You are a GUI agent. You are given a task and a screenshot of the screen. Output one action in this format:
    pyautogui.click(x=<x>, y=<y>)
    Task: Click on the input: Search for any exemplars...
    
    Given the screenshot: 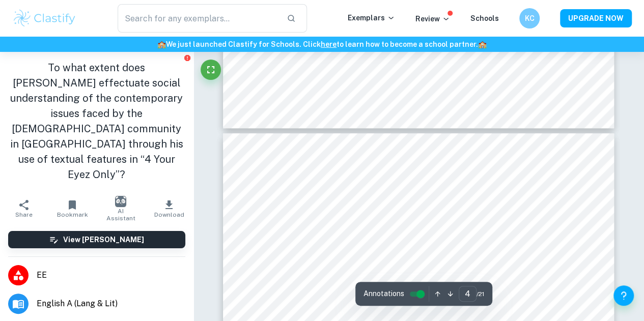 What is the action you would take?
    pyautogui.click(x=198, y=18)
    